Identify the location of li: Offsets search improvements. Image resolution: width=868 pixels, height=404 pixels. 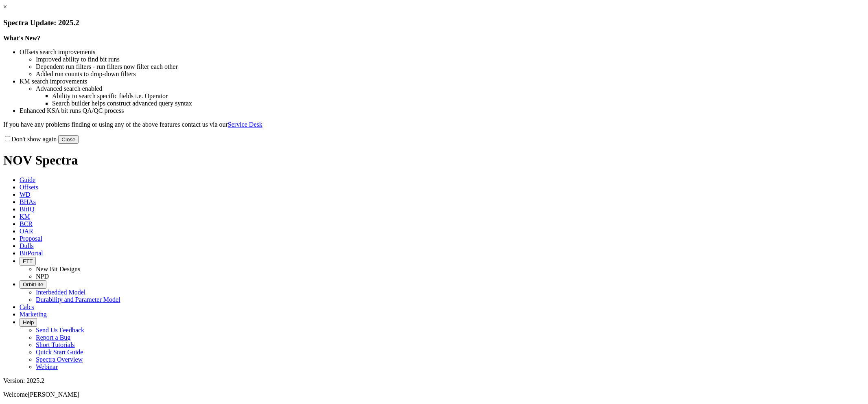
(442, 52).